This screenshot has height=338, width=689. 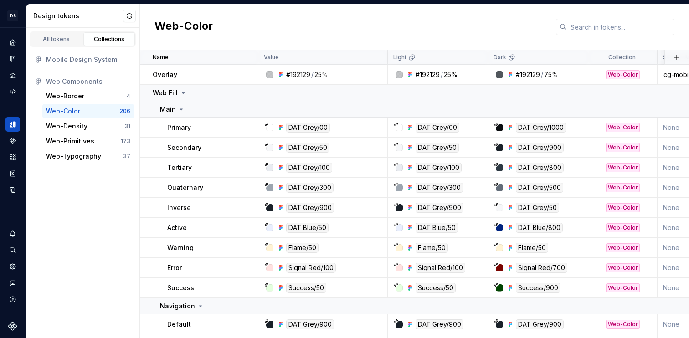 I want to click on div: Search ⌘K, so click(x=13, y=250).